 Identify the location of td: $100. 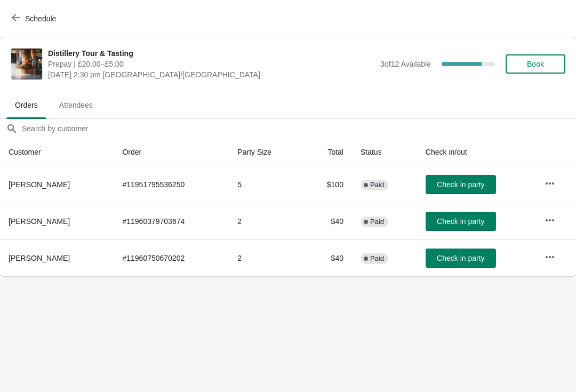
(328, 185).